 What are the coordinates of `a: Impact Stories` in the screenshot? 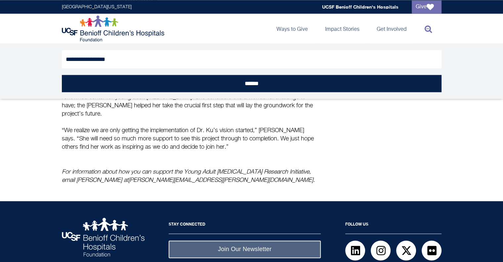 It's located at (342, 28).